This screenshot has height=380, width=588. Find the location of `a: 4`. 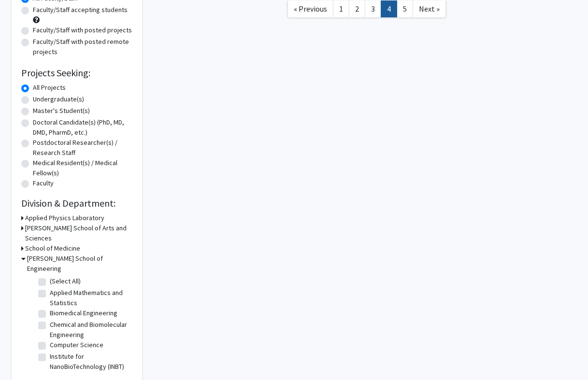

a: 4 is located at coordinates (389, 8).